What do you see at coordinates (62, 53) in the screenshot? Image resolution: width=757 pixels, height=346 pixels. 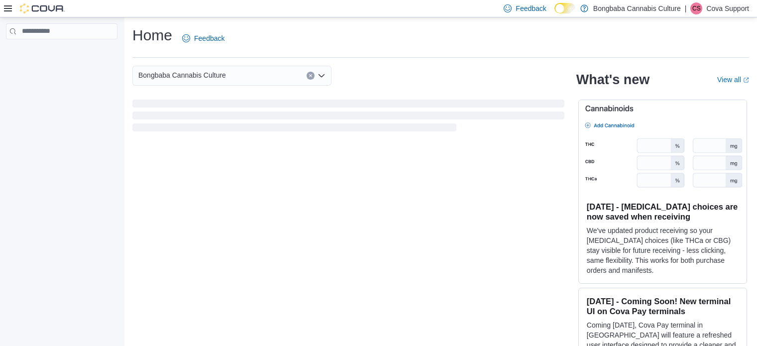 I see `nav: Complex example` at bounding box center [62, 53].